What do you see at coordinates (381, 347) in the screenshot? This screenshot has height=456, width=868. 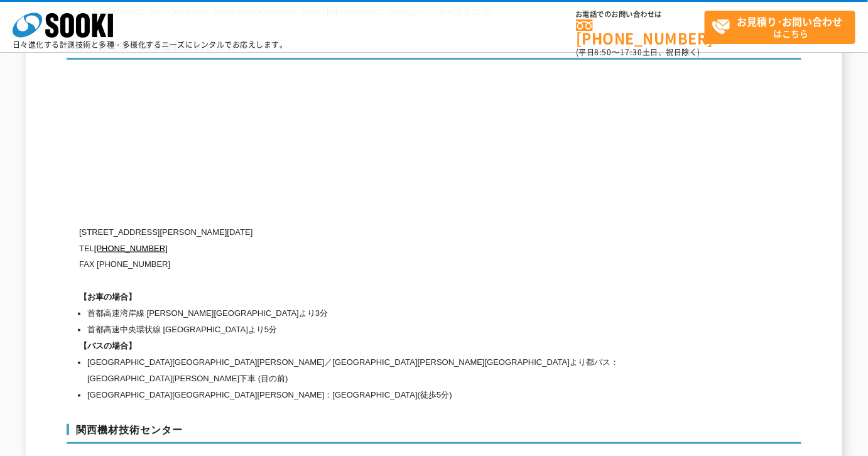 I see `h1: 【バスの場合】` at bounding box center [381, 347].